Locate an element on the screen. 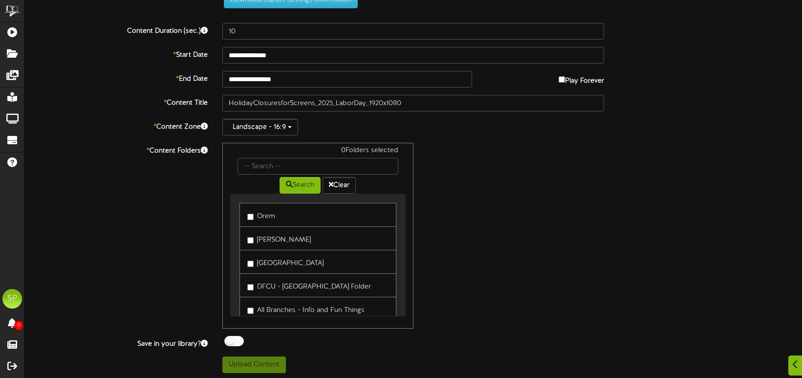 The image size is (802, 378). input: All Branches - Info and Fun Things is located at coordinates (250, 310).